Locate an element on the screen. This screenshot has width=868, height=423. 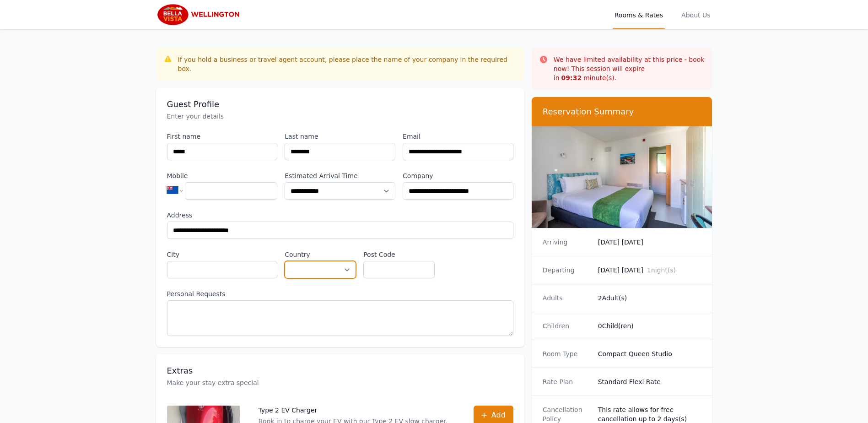
label: Personal Requests is located at coordinates (340, 294).